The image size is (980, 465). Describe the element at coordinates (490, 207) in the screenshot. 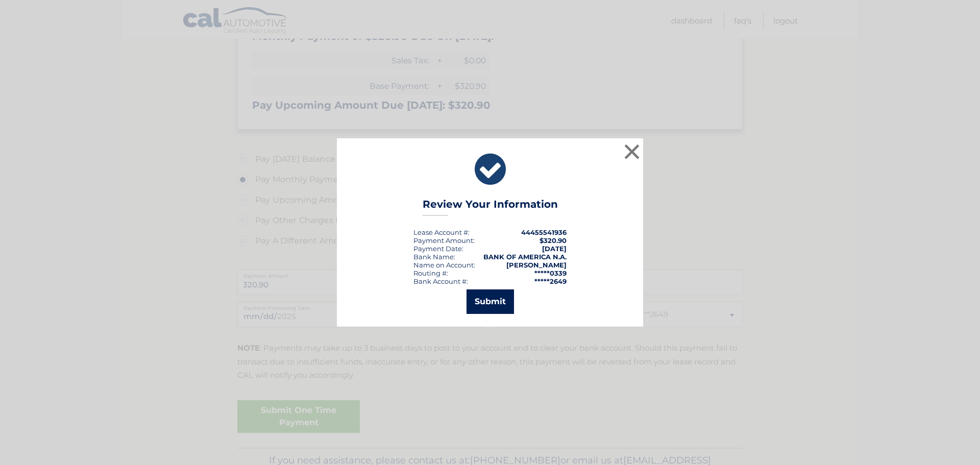

I see `h3: Review Your Information` at that location.